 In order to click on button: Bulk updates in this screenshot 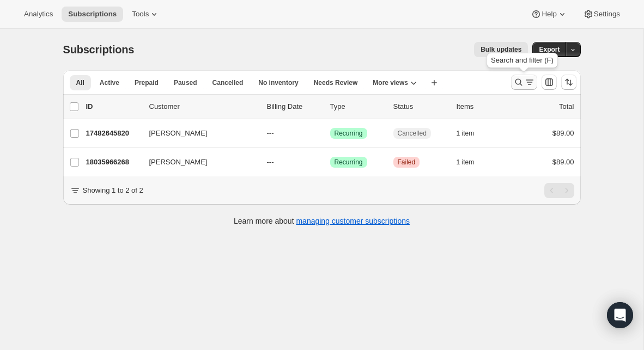, I will do `click(501, 50)`.